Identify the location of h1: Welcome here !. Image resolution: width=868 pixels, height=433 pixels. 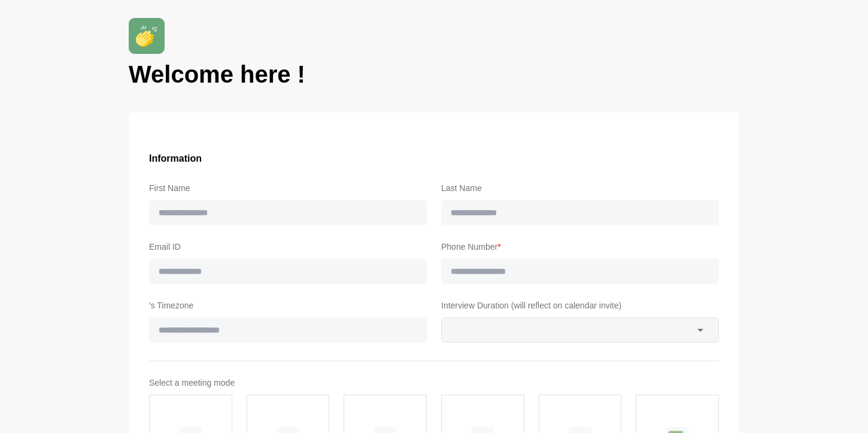
(434, 75).